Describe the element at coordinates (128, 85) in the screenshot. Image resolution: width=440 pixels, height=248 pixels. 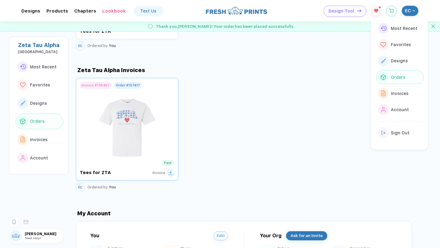
I see `div: Order # 157417` at that location.